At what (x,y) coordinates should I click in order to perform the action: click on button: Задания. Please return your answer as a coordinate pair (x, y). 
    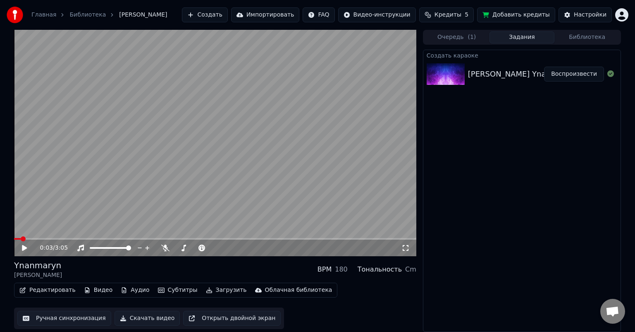
    Looking at the image, I should click on (522, 37).